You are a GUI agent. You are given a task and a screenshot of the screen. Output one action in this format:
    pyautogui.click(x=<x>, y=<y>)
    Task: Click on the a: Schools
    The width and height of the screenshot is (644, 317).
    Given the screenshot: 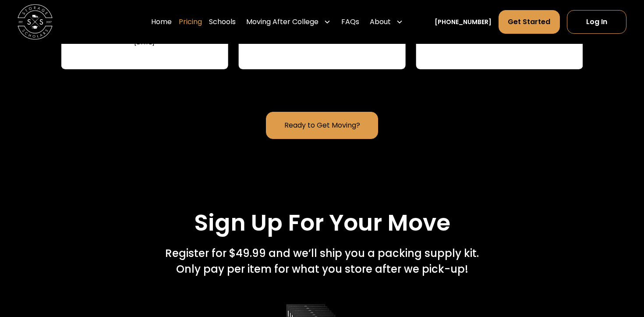 What is the action you would take?
    pyautogui.click(x=222, y=22)
    